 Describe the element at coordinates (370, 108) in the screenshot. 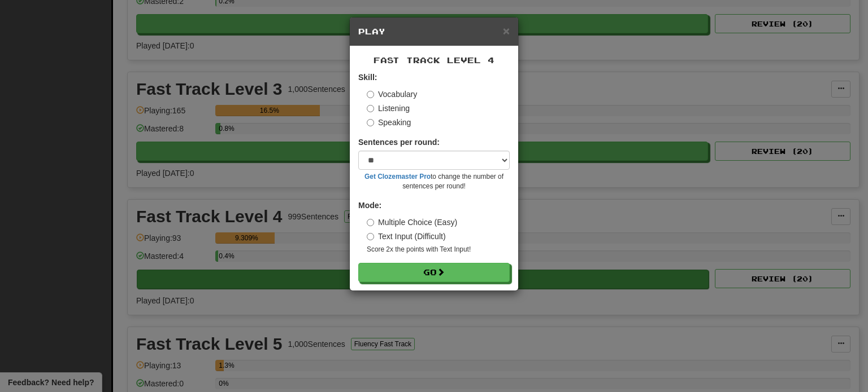

I see `input: Listening` at that location.